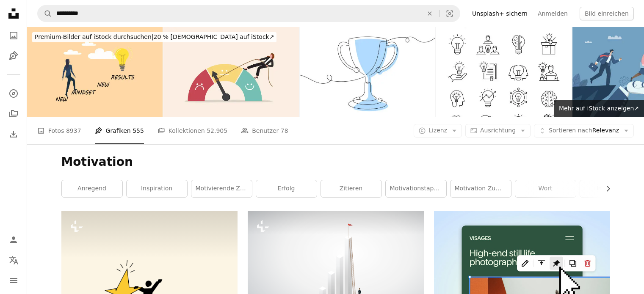  I want to click on a: Fotos, so click(14, 36).